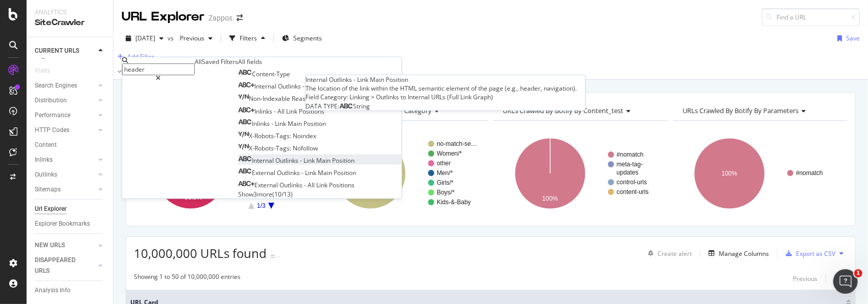 The width and height of the screenshot is (868, 304). What do you see at coordinates (737, 253) in the screenshot?
I see `button: Manage Columns` at bounding box center [737, 253].